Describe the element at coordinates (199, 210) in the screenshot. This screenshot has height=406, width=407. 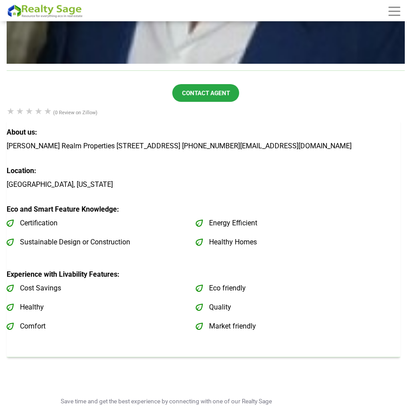
I see `div: Eco and Smart Feature Knowledge:` at that location.